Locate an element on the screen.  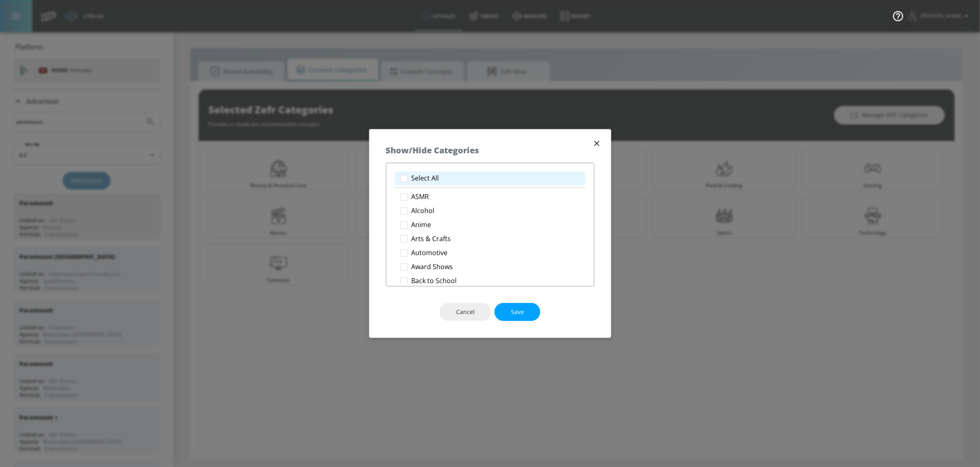
button: Cancel is located at coordinates (465, 313).